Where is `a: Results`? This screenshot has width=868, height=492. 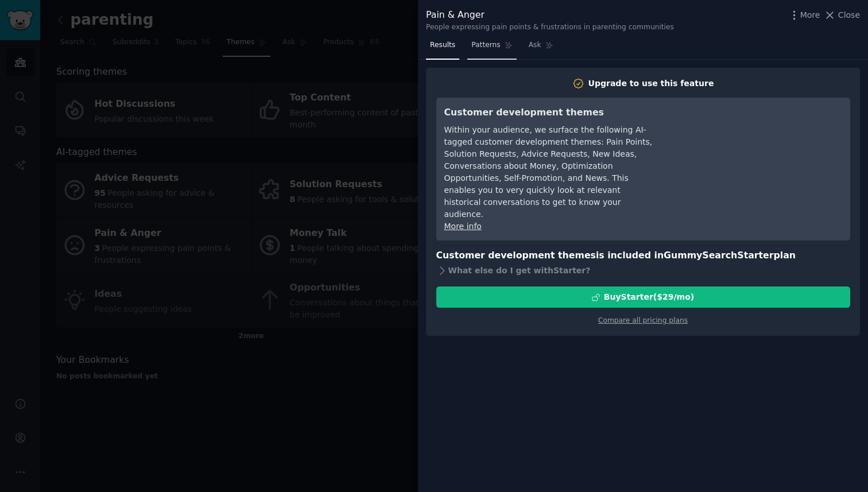
a: Results is located at coordinates (443, 47).